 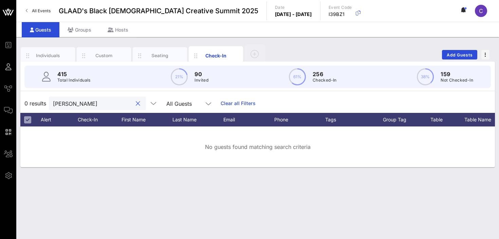 I want to click on div: No guests found matching search criteria, so click(x=258, y=147).